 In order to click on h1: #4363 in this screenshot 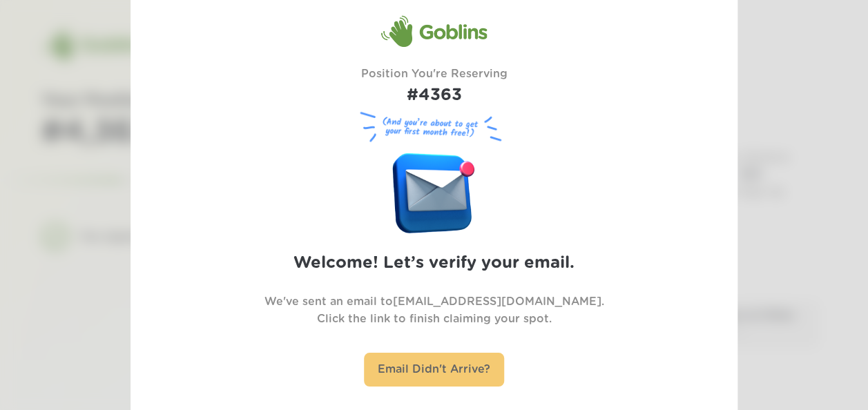, I will do `click(434, 95)`.